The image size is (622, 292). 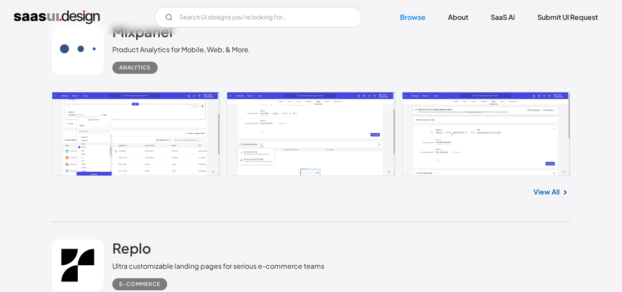 I want to click on a: home, so click(x=57, y=17).